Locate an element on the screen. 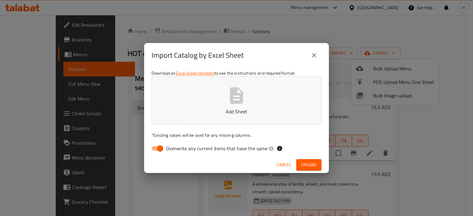  span: Upload is located at coordinates (309, 165).